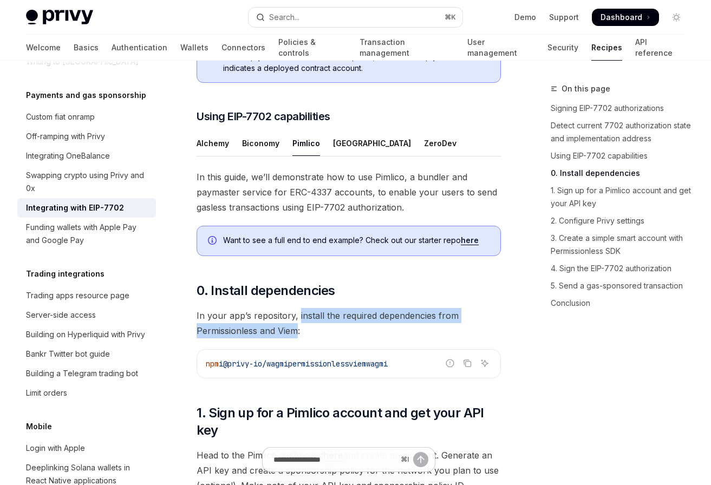  What do you see at coordinates (68, 156) in the screenshot?
I see `div: Integrating OneBalance` at bounding box center [68, 156].